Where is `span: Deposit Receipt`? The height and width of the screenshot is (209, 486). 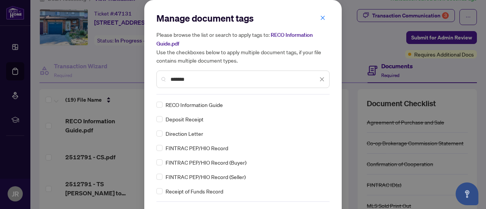 span: Deposit Receipt is located at coordinates (185, 119).